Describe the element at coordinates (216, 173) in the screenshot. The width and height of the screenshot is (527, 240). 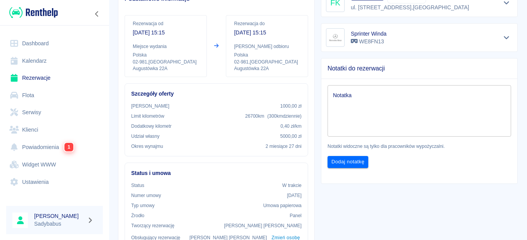
I see `h6: Status i umowa` at that location.